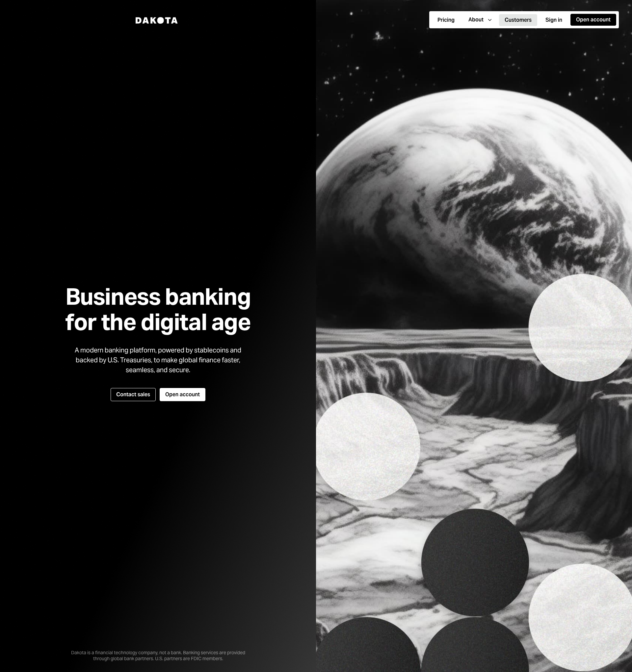 The image size is (632, 672). I want to click on button: Contact sales, so click(133, 395).